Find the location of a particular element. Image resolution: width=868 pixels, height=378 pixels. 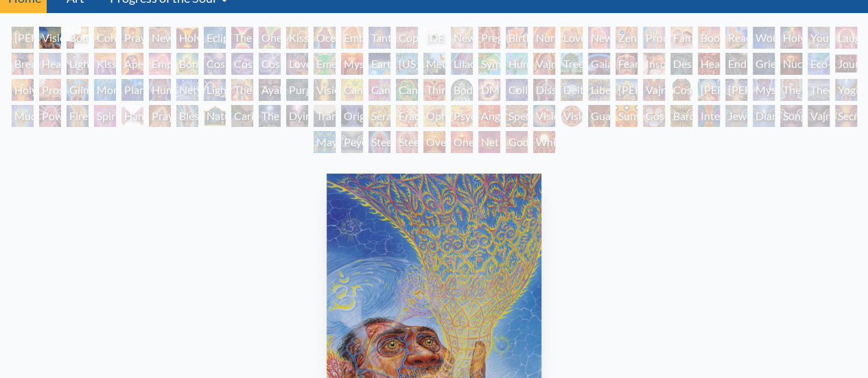

div: Lightweaver is located at coordinates (77, 64).